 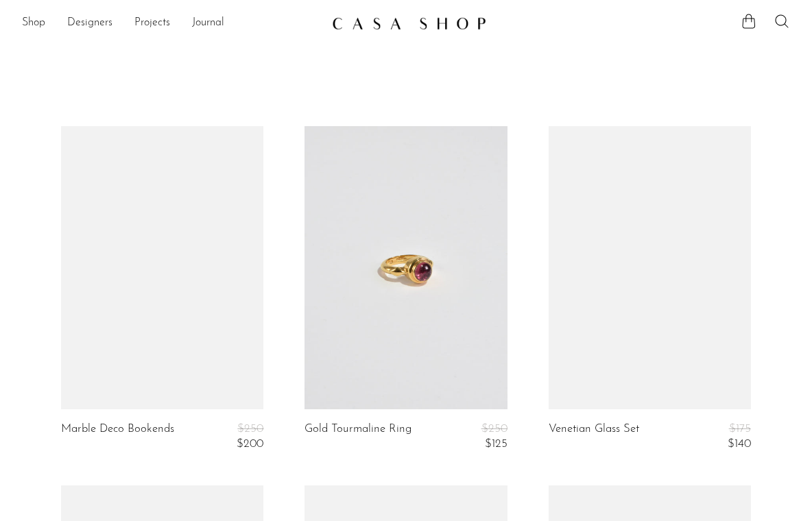 What do you see at coordinates (740, 428) in the screenshot?
I see `span: $175` at bounding box center [740, 428].